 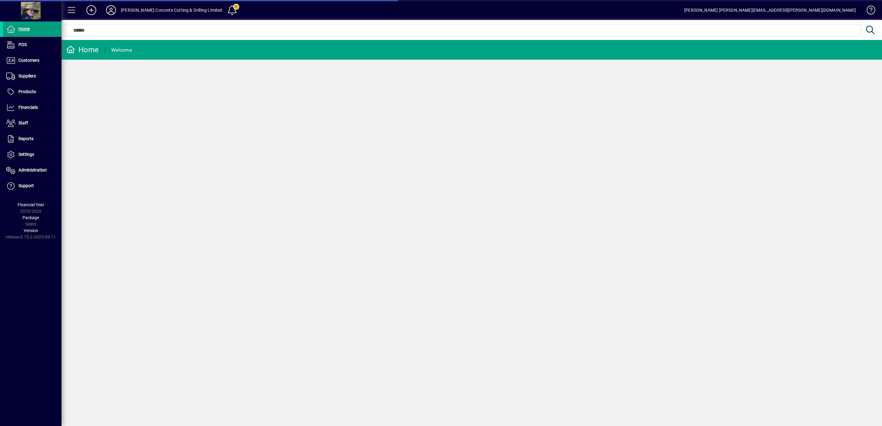 What do you see at coordinates (33, 170) in the screenshot?
I see `span: Administration` at bounding box center [33, 170].